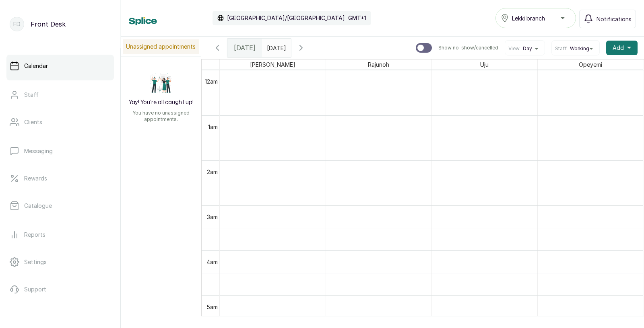 This screenshot has height=328, width=644. I want to click on p: Show no-show/cancelled, so click(468, 48).